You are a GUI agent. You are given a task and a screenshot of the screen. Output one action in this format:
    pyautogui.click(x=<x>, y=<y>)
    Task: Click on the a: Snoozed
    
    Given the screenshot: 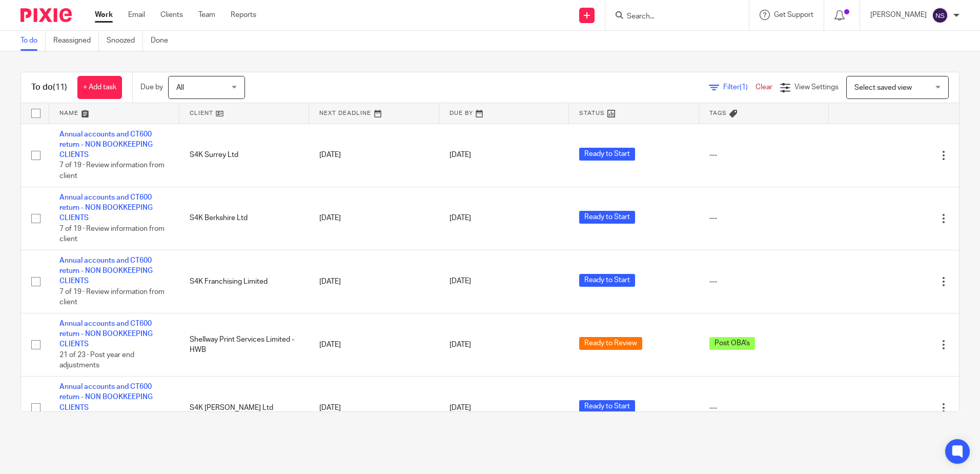 What is the action you would take?
    pyautogui.click(x=124, y=41)
    